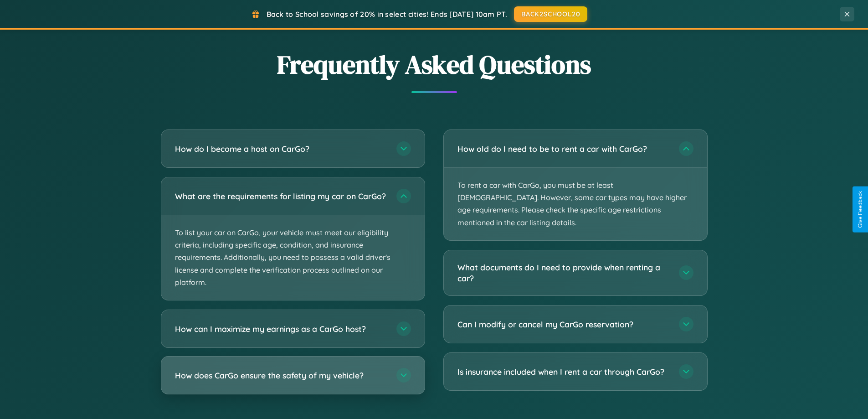  What do you see at coordinates (281, 196) in the screenshot?
I see `h3: What are the requirements for listing my car on CarGo?` at bounding box center [281, 196].